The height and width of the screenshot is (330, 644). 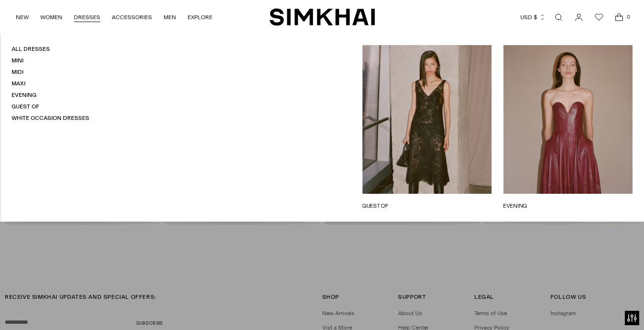 What do you see at coordinates (322, 17) in the screenshot?
I see `a: SIMKHAI` at bounding box center [322, 17].